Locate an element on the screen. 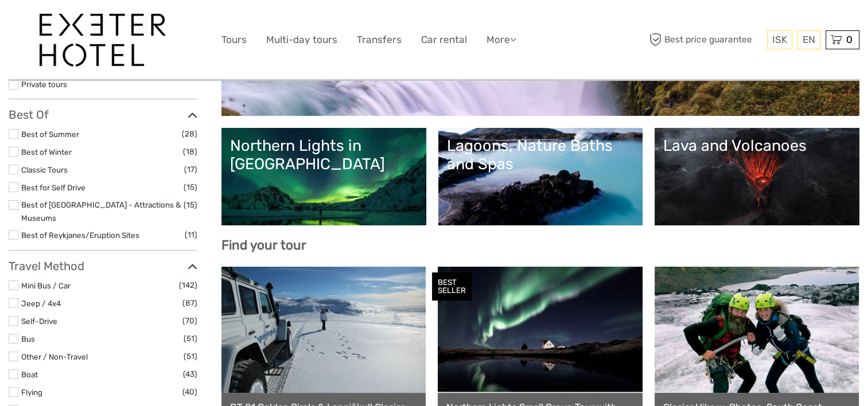  a: Transfers is located at coordinates (379, 40).